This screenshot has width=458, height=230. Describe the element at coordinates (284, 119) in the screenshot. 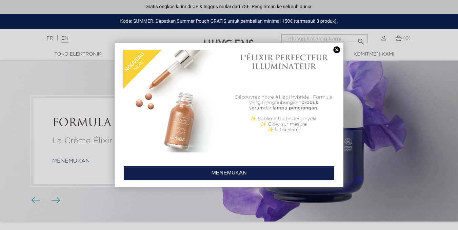

I see `font: ✨ Sublime toutes les anyelir` at that location.